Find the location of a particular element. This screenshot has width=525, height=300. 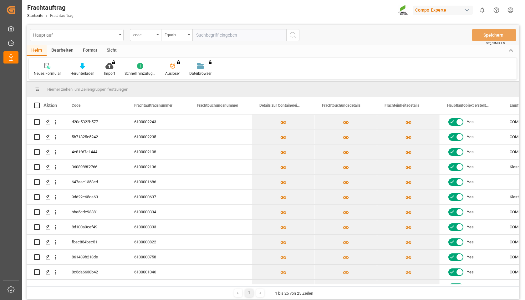

font: Neues Formular is located at coordinates (47, 74).